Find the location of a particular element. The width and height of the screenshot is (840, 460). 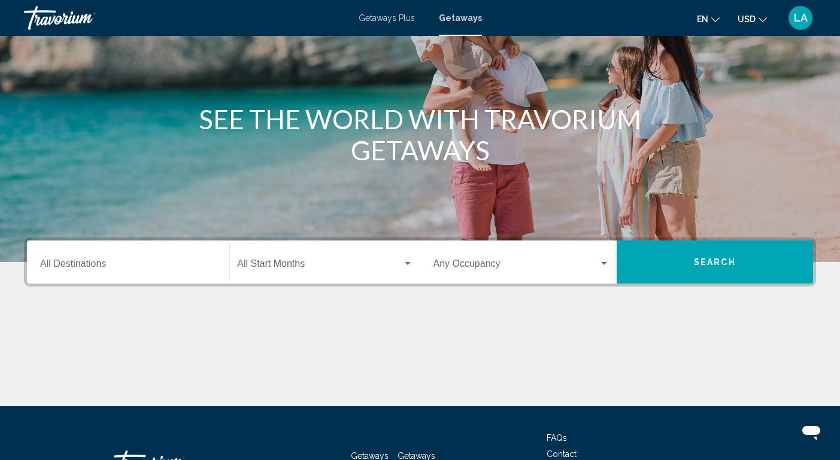

button: User Menu is located at coordinates (800, 18).